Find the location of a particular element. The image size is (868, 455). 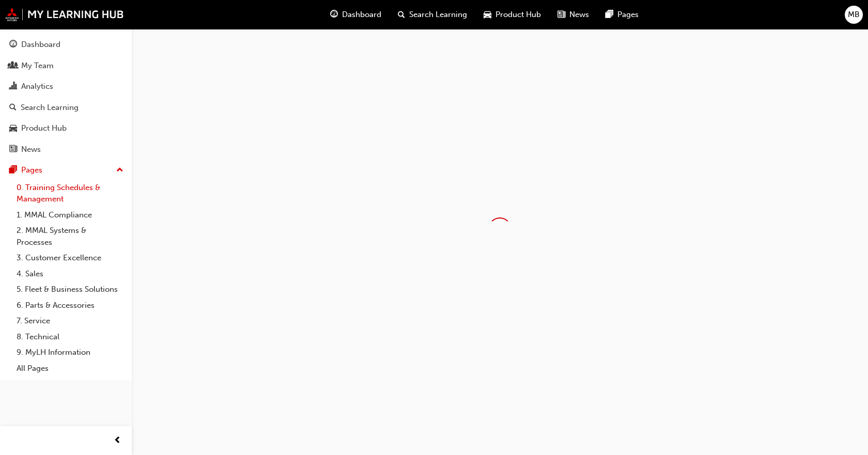

a: car-iconProduct Hub is located at coordinates (512, 14).